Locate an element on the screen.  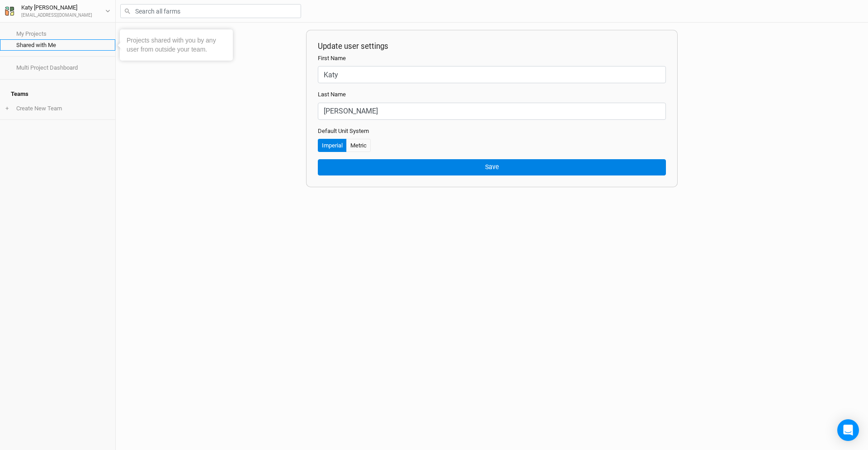
input: Last name is located at coordinates (492, 111).